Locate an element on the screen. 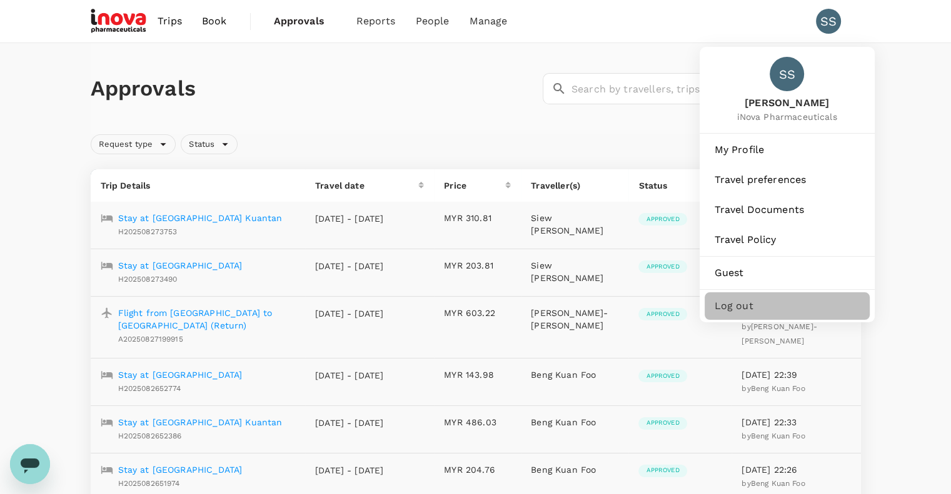 The image size is (951, 494). a: Travel Documents is located at coordinates (787, 210).